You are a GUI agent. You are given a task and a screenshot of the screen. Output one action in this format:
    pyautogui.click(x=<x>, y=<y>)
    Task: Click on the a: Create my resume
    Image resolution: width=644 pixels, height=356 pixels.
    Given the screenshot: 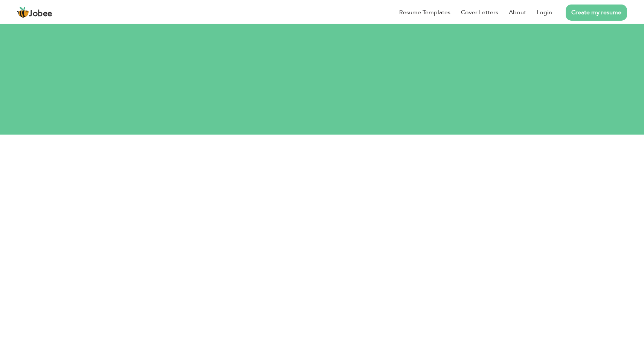 What is the action you would take?
    pyautogui.click(x=596, y=12)
    